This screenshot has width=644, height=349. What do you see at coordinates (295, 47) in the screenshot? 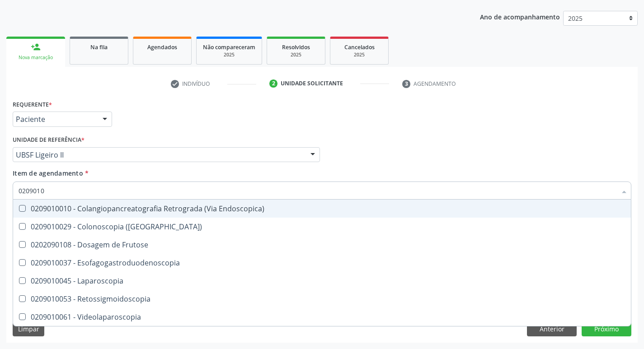
I see `span: Resolvidos` at bounding box center [295, 47].